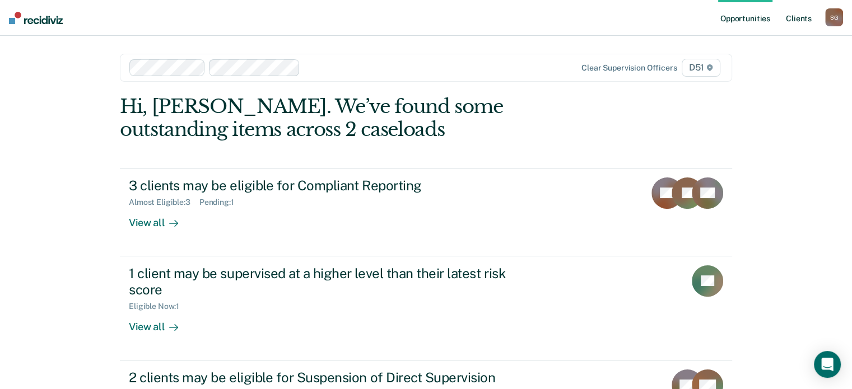 This screenshot has height=389, width=852. What do you see at coordinates (221, 202) in the screenshot?
I see `div: Pending : 1` at bounding box center [221, 202].